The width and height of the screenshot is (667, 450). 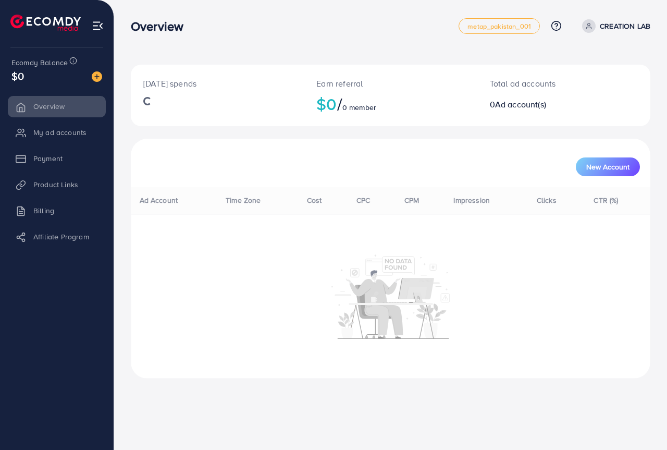 I want to click on a: metap_pakistan_001, so click(x=499, y=26).